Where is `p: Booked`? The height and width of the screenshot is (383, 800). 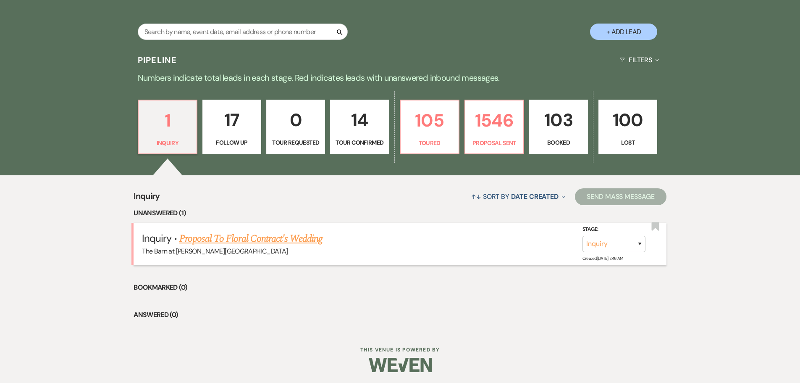 p: Booked is located at coordinates (559, 142).